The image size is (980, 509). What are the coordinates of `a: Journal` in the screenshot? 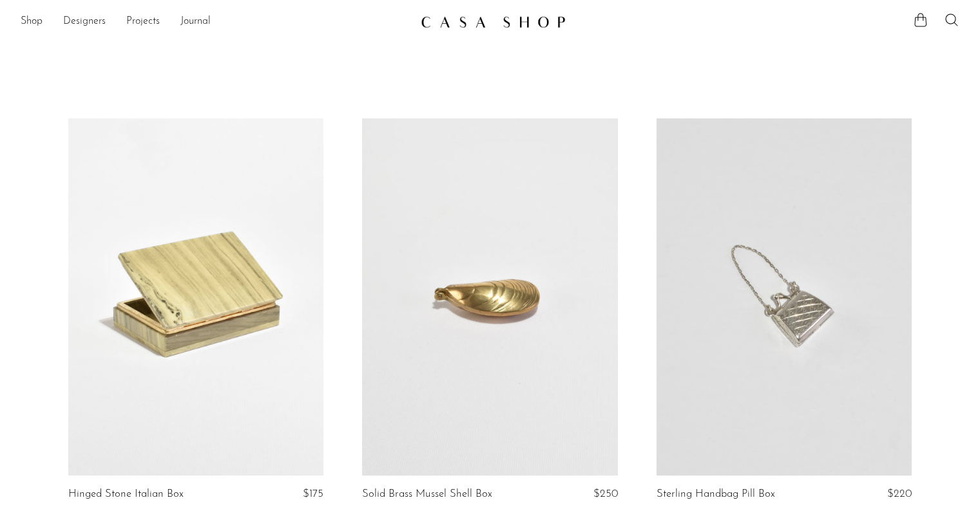 It's located at (195, 22).